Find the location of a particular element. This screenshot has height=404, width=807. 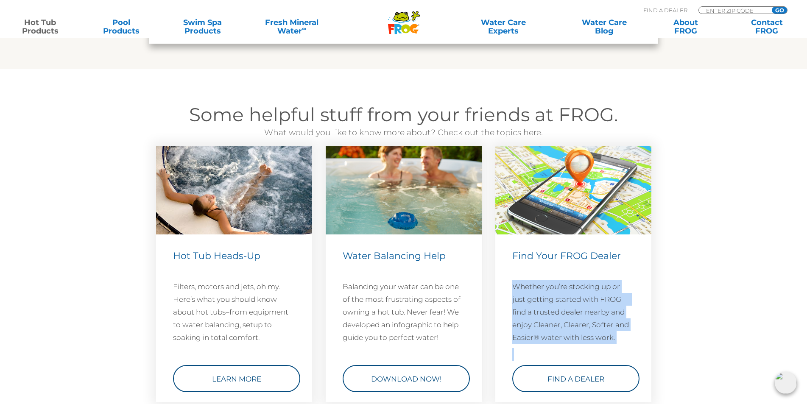

a: Swim SpaProducts is located at coordinates (202, 27).